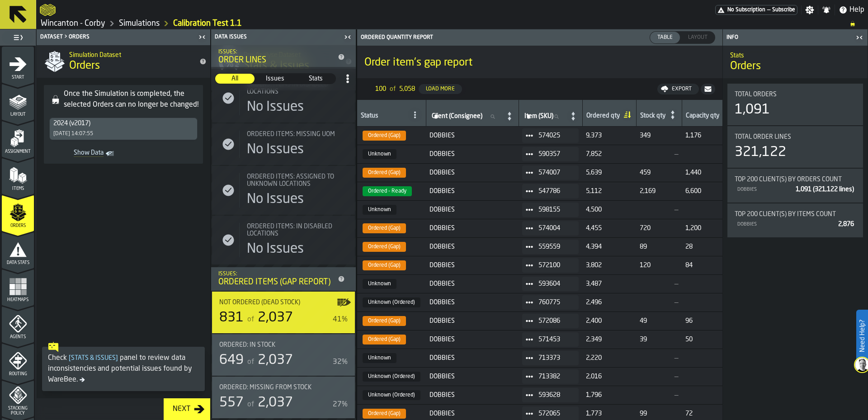  Describe the element at coordinates (555, 413) in the screenshot. I see `span: 572065` at that location.